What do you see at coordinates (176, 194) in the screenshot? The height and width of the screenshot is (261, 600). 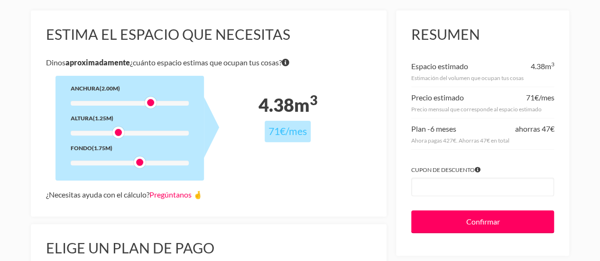 I see `a: Pregúntanos 🤞` at bounding box center [176, 194].